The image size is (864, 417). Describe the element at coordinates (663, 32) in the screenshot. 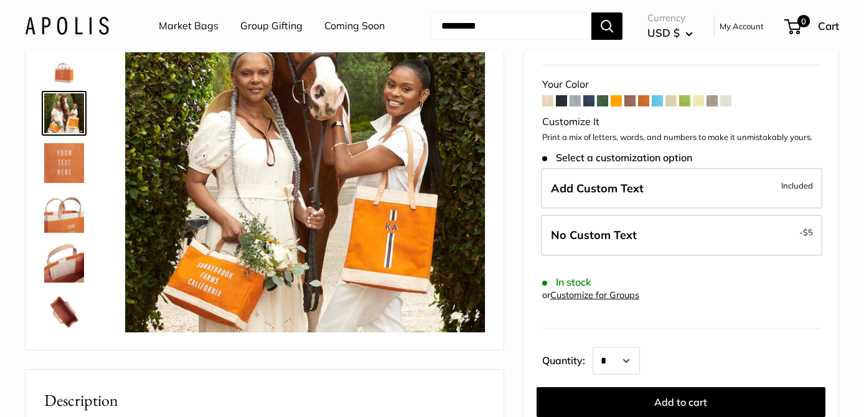

I see `span: USD $` at that location.